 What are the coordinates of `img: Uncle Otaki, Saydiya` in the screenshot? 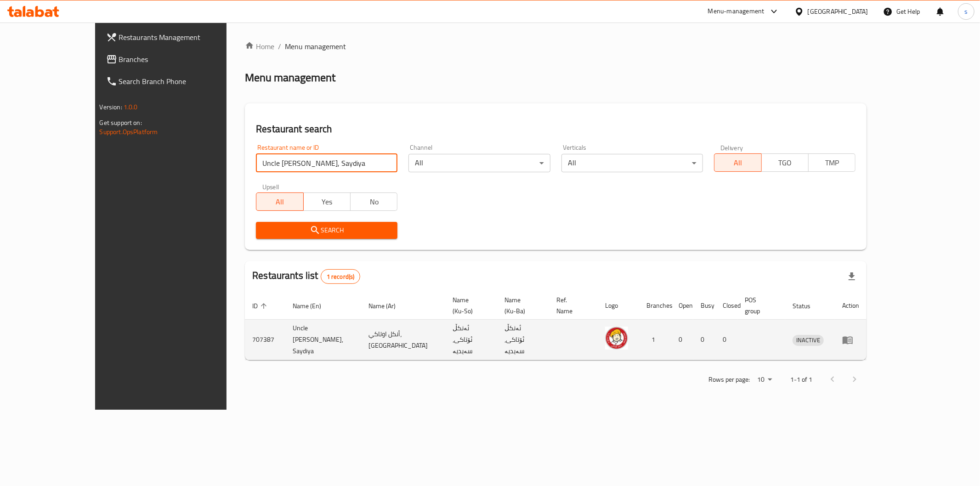 It's located at (617, 338).